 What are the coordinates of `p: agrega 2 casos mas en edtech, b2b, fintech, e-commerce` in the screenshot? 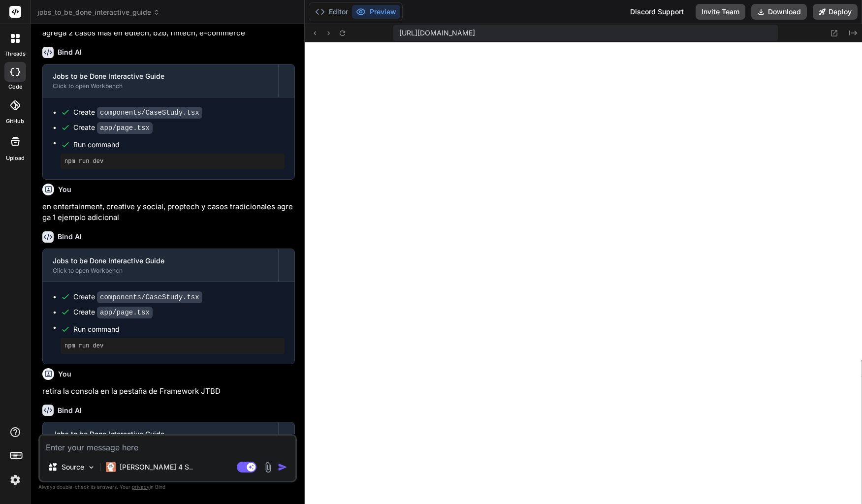 It's located at (168, 33).